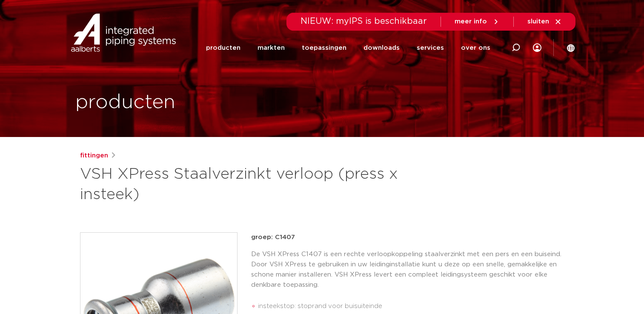 This screenshot has width=644, height=314. What do you see at coordinates (364, 21) in the screenshot?
I see `span: NIEUW: myIPS is beschikbaar` at bounding box center [364, 21].